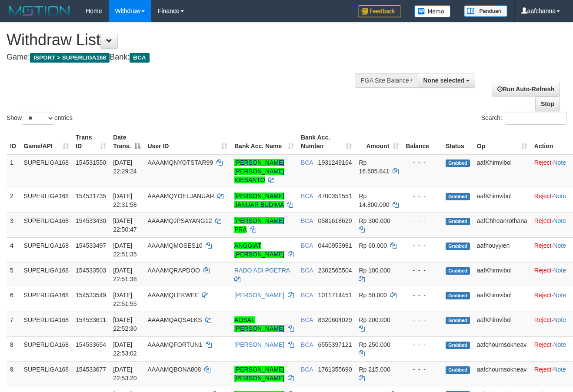  I want to click on h1: Withdraw List, so click(190, 40).